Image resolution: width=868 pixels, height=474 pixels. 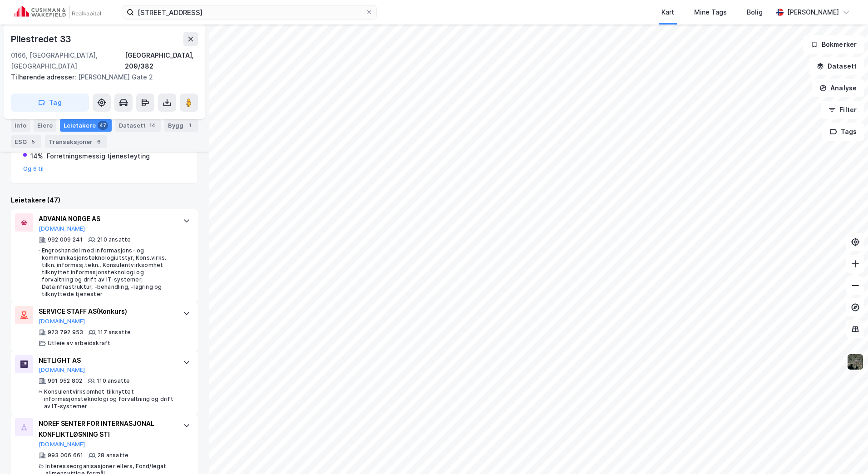 I want to click on div: SERVICE STAFF AS (Konkurs), so click(x=106, y=311).